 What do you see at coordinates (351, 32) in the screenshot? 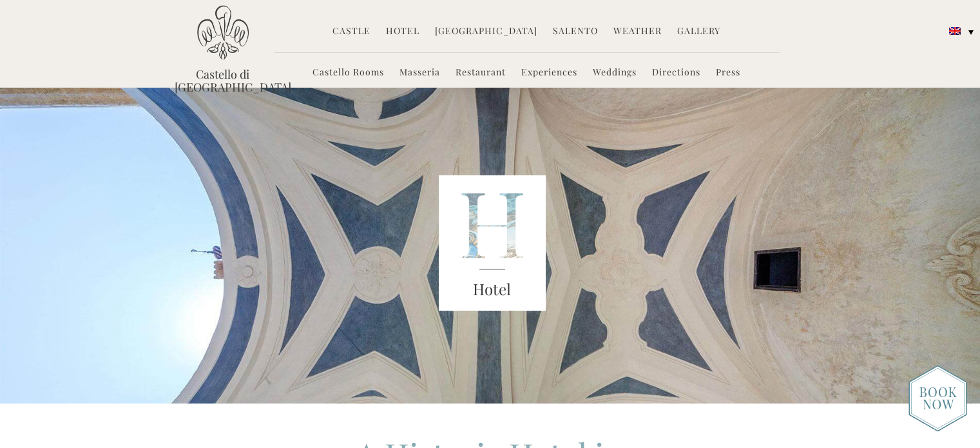
I see `a: Castle` at bounding box center [351, 32].